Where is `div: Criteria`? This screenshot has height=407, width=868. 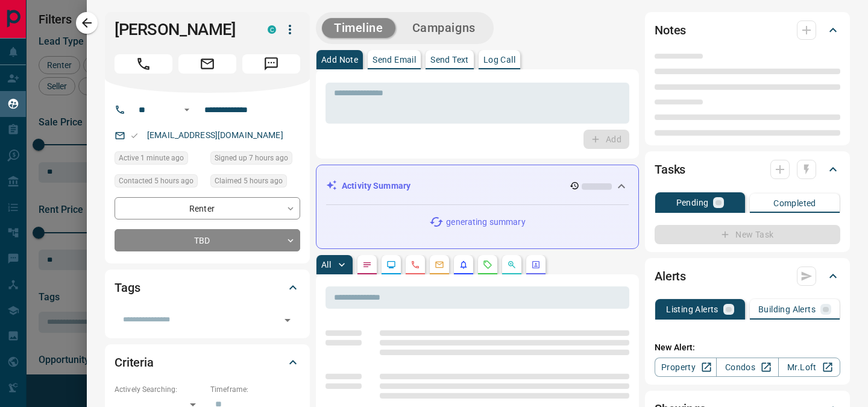 div: Criteria is located at coordinates (208, 363).